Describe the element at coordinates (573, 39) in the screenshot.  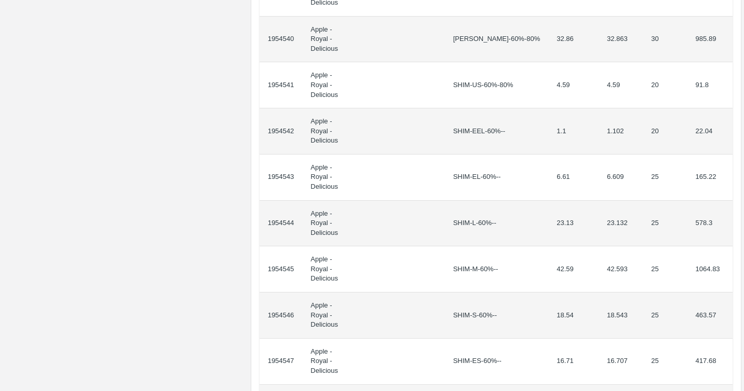
I see `td: 32.86` at that location.